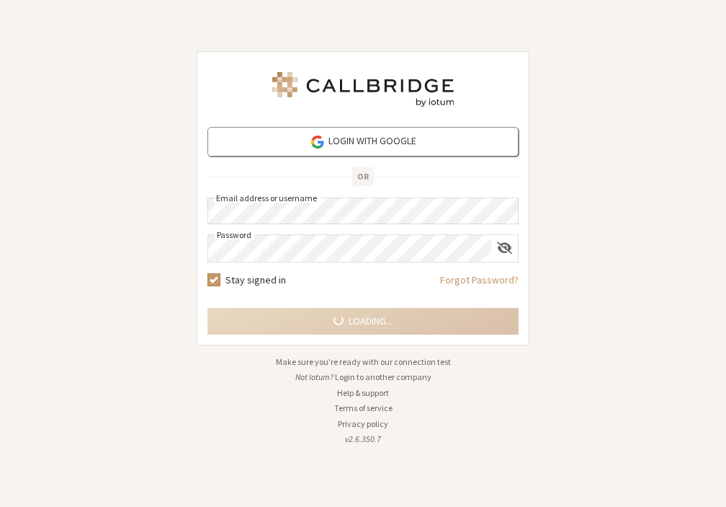 The height and width of the screenshot is (507, 726). I want to click on span: Loading..., so click(370, 321).